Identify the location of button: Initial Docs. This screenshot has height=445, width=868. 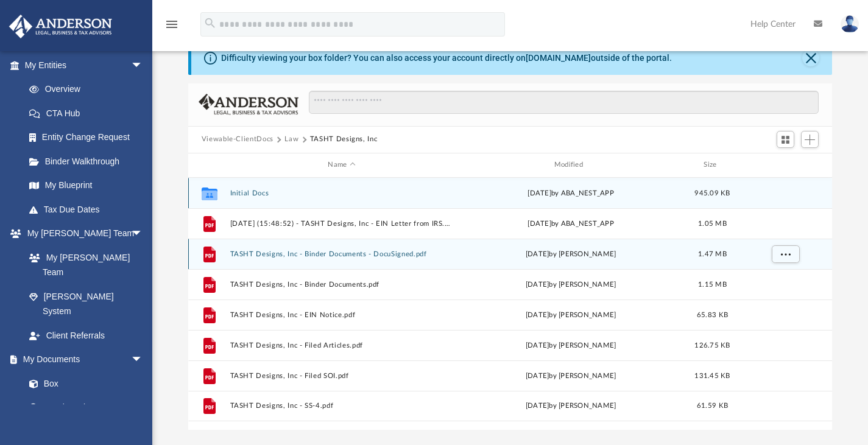
(342, 193).